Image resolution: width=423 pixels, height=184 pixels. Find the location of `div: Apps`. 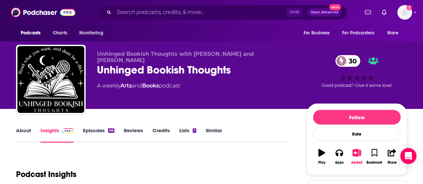

div: Apps is located at coordinates (339, 163).